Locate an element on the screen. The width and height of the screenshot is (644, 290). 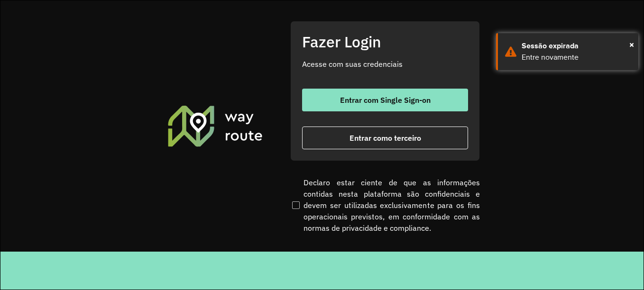
label: Declaro estar ciente de que as informações contidas nesta plataforma são confidenciais e devem se... is located at coordinates (385, 205).